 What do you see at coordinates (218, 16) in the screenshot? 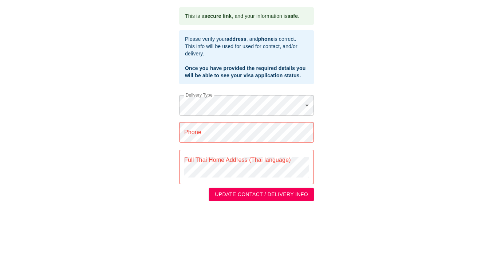
I see `b: secure link` at bounding box center [218, 16].